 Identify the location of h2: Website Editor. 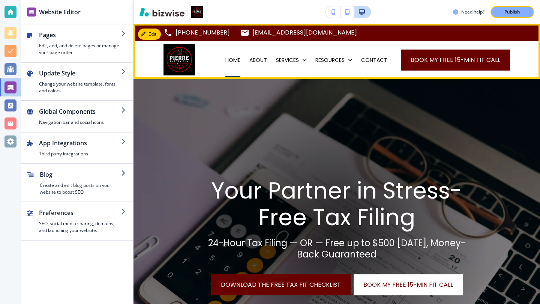
(60, 12).